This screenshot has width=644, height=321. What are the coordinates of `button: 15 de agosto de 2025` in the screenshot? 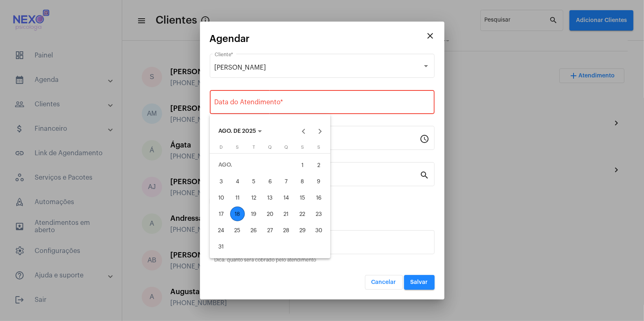 It's located at (303, 198).